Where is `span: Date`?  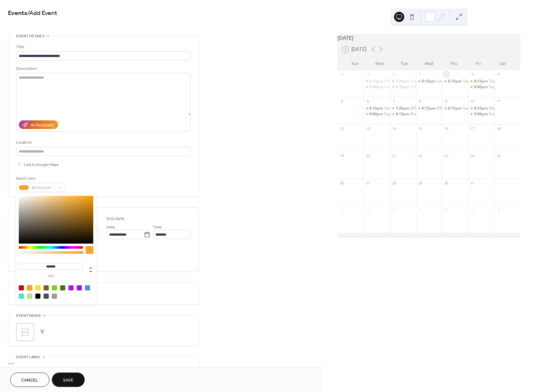
span: Date is located at coordinates (111, 227).